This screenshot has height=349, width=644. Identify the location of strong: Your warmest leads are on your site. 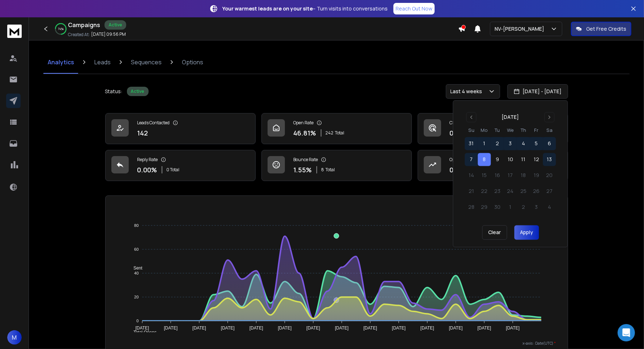
(267, 8).